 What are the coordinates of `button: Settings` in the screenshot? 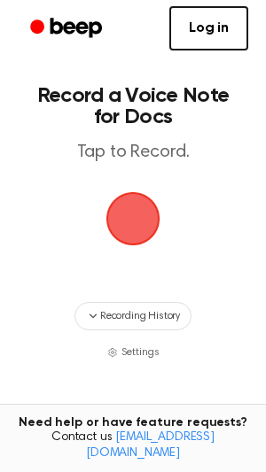 It's located at (133, 353).